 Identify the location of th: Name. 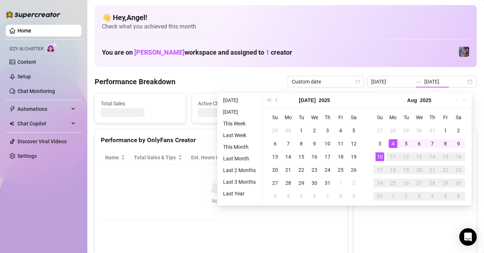
(115, 157).